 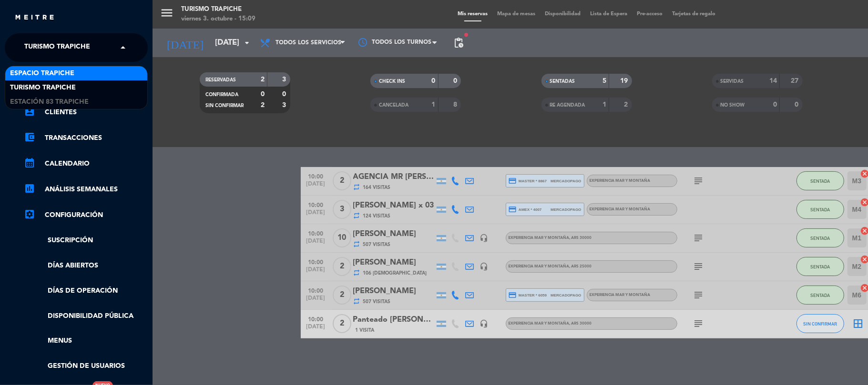 I want to click on span: Espacio Trapiche, so click(x=42, y=74).